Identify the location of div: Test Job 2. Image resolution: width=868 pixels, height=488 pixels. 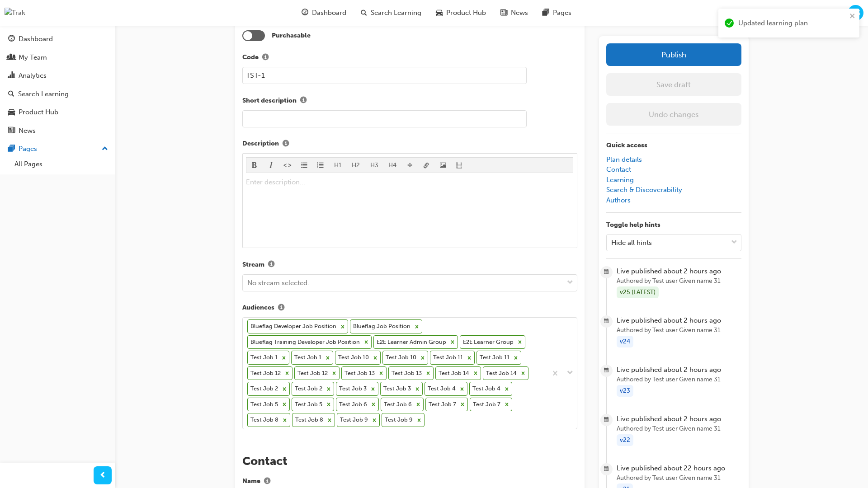
(263, 389).